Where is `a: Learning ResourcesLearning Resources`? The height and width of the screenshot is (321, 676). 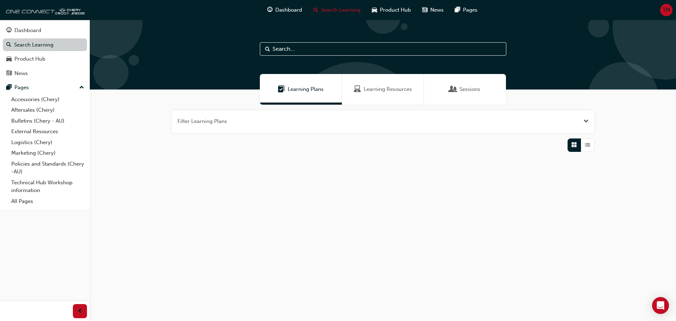
a: Learning ResourcesLearning Resources is located at coordinates (383, 89).